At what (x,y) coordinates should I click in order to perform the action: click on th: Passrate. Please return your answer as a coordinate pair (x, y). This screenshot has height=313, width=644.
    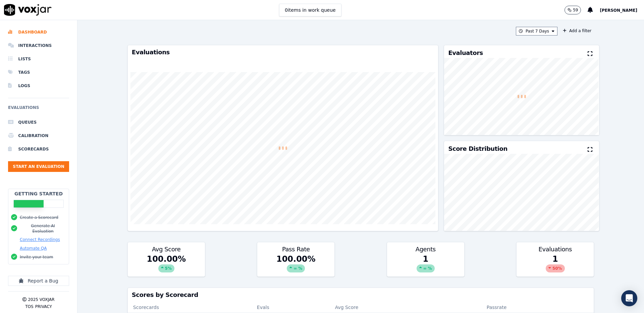
    Looking at the image, I should click on (497, 307).